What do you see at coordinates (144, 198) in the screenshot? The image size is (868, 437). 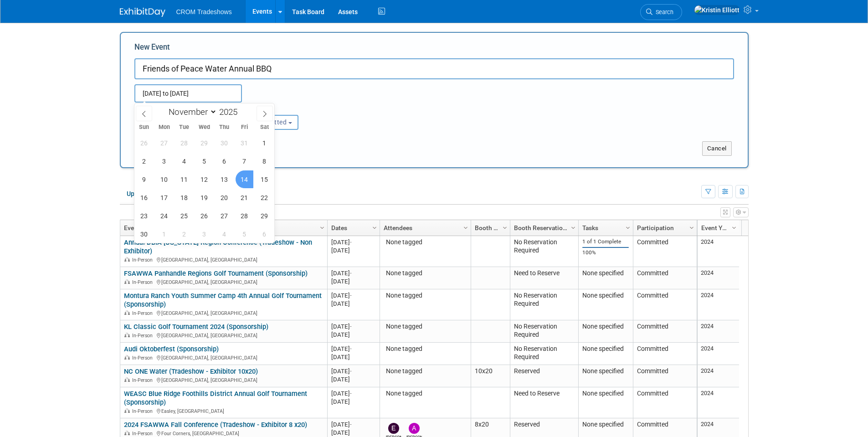 I see `span: November 16, 2025` at bounding box center [144, 198].